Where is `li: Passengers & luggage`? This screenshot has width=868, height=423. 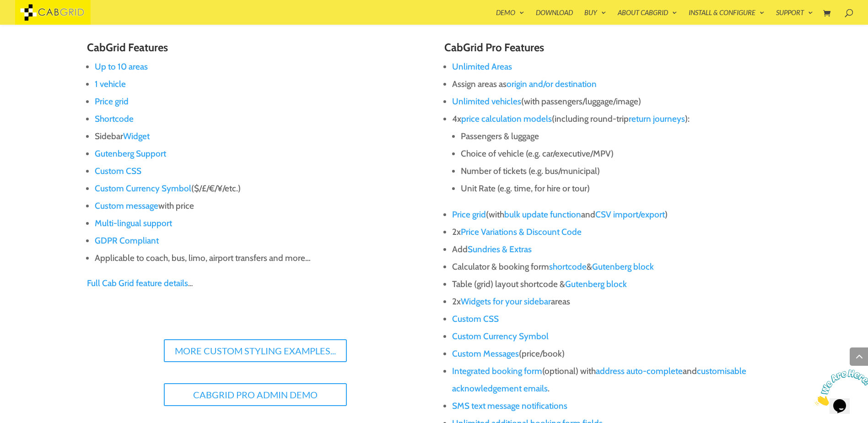 li: Passengers & luggage is located at coordinates (621, 136).